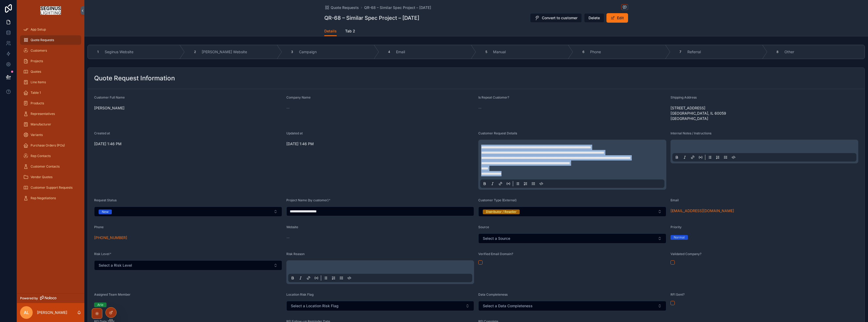  Describe the element at coordinates (307, 200) in the screenshot. I see `span: Project Name (by customer)` at that location.